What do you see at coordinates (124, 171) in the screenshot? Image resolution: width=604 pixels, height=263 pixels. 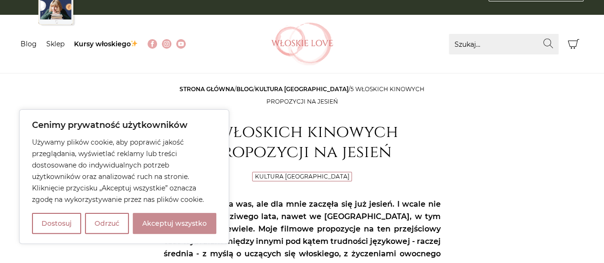 I see `p: Używamy plików cookie, aby poprawić jakość przeglądania, wyświetlać reklamy lub treści dostosowan...` at bounding box center [124, 171].